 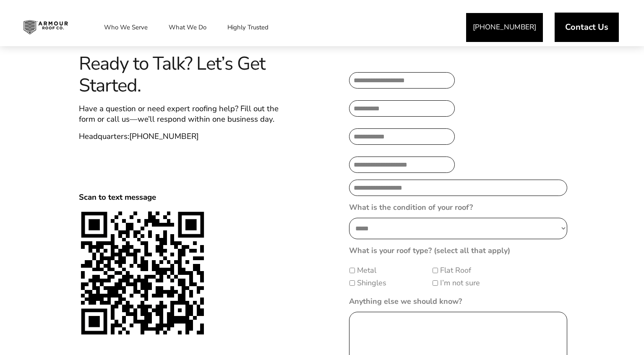 What do you see at coordinates (183, 75) in the screenshot?
I see `span: Ready to Talk? Let’s Get Started.` at bounding box center [183, 75].